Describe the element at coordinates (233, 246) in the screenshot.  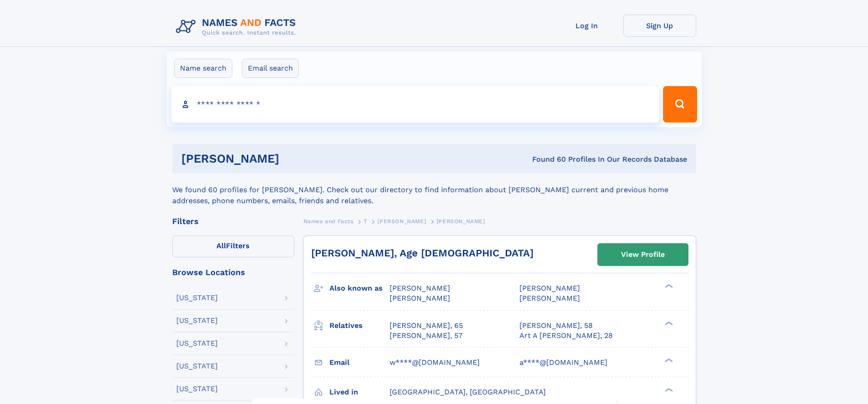
I see `label: Filters` at that location.